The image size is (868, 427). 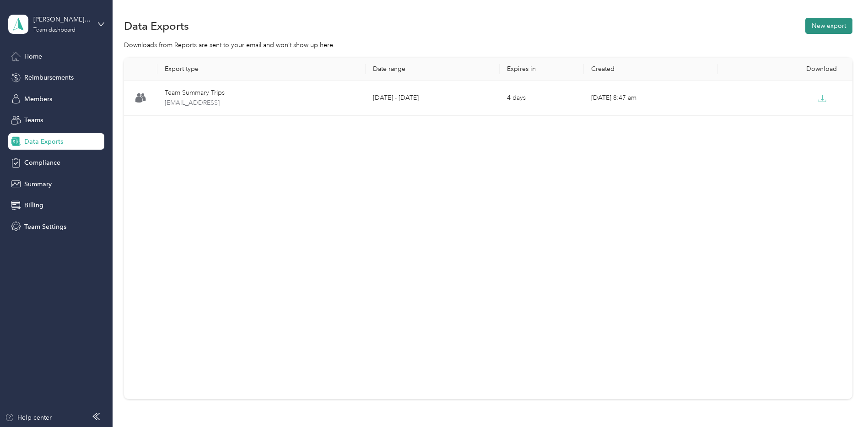 I want to click on div: Team Summary Trips, so click(x=261, y=93).